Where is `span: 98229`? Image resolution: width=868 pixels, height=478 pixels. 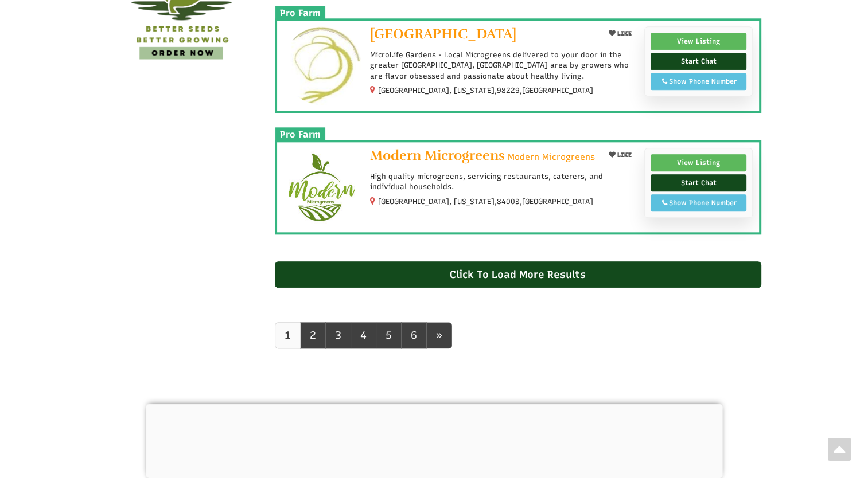
span: 98229 is located at coordinates (508, 90).